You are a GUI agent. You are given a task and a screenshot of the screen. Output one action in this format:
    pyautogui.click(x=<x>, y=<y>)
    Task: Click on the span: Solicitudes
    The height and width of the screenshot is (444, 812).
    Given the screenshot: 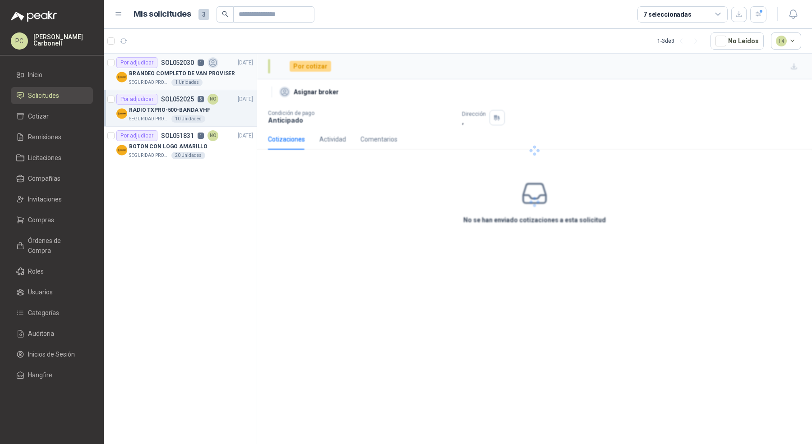 What is the action you would take?
    pyautogui.click(x=43, y=96)
    